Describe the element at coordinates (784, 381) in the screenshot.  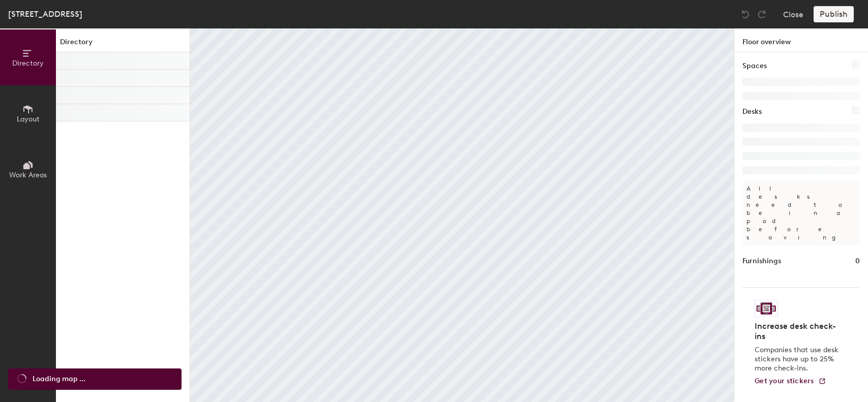
I see `span: Get your stickers` at that location.